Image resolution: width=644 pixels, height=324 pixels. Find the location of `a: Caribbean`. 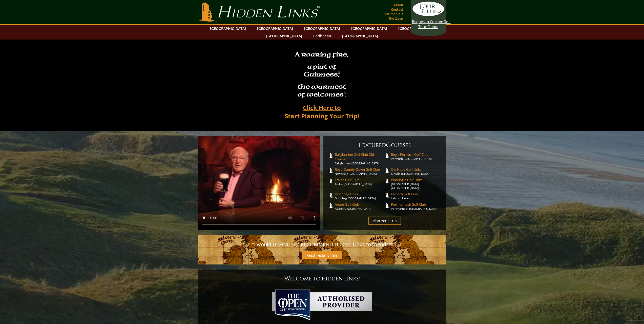

a: Caribbean is located at coordinates (322, 36).